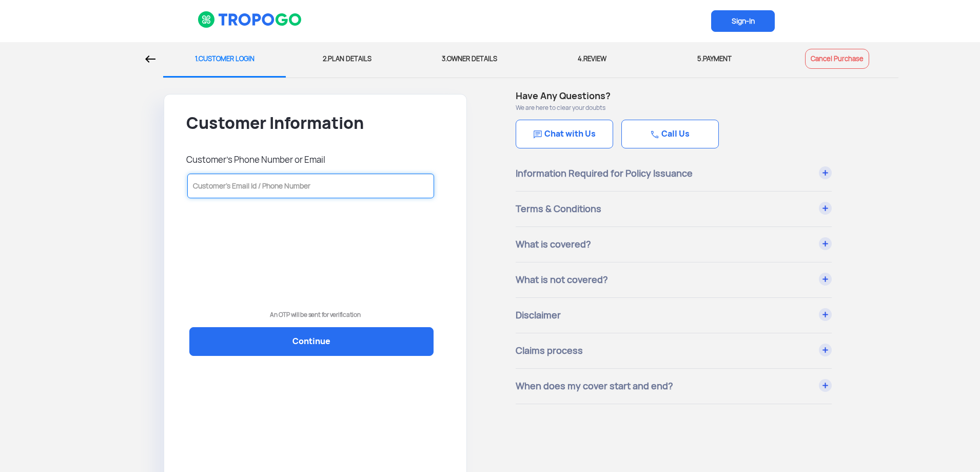  Describe the element at coordinates (674, 209) in the screenshot. I see `div: Terms & Conditions` at that location.